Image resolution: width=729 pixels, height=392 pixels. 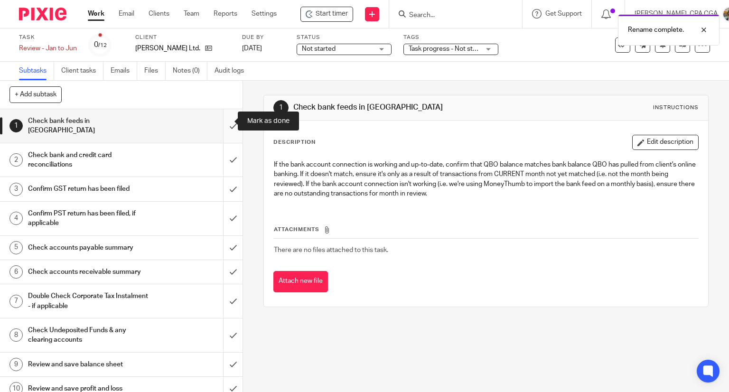 I want to click on img: Pixie, so click(x=43, y=14).